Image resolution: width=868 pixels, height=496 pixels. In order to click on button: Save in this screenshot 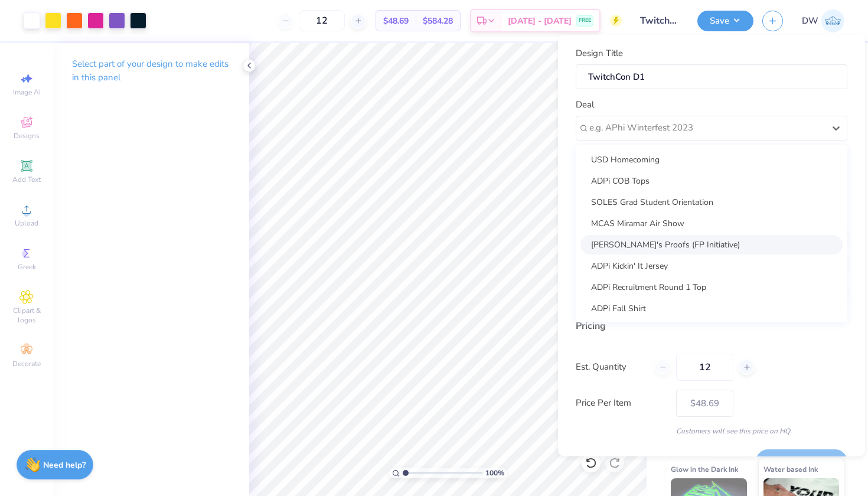, I will do `click(725, 21)`.